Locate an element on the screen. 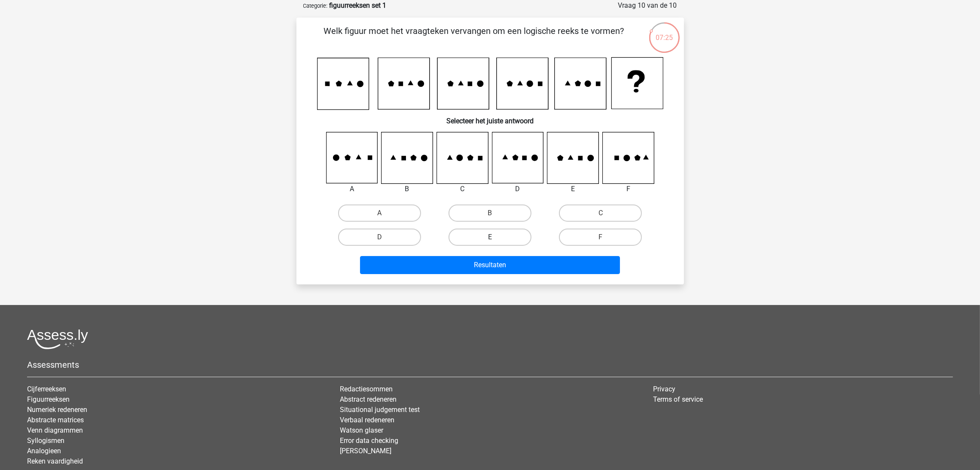 The height and width of the screenshot is (470, 980). div: F is located at coordinates (629, 189).